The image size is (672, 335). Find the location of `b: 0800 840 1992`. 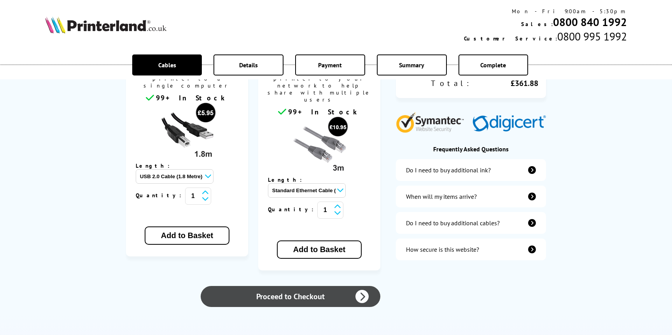

b: 0800 840 1992 is located at coordinates (590, 22).